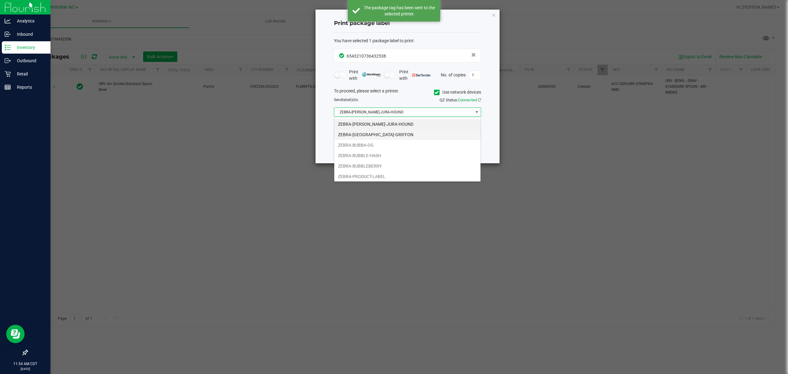 This screenshot has width=788, height=374. I want to click on span: label(s), so click(348, 100).